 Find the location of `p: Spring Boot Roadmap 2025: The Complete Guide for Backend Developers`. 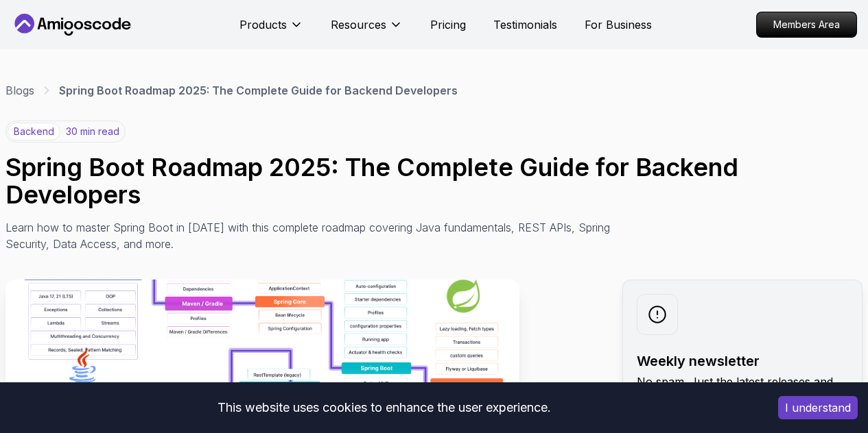

p: Spring Boot Roadmap 2025: The Complete Guide for Backend Developers is located at coordinates (258, 90).